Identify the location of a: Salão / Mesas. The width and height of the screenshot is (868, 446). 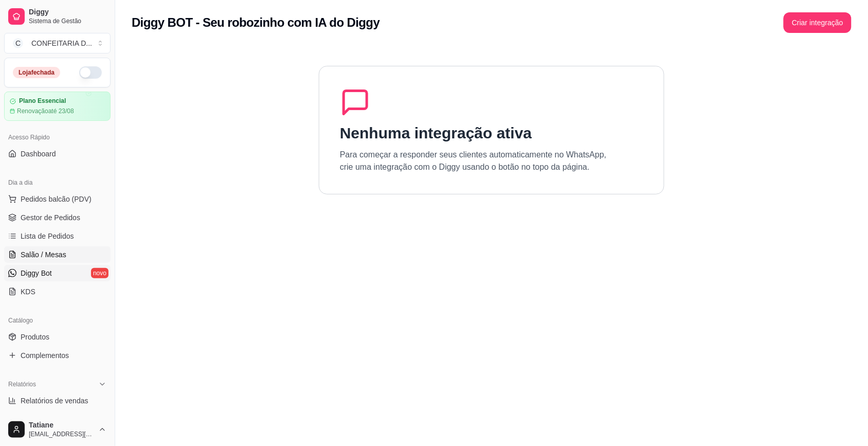
(57, 254).